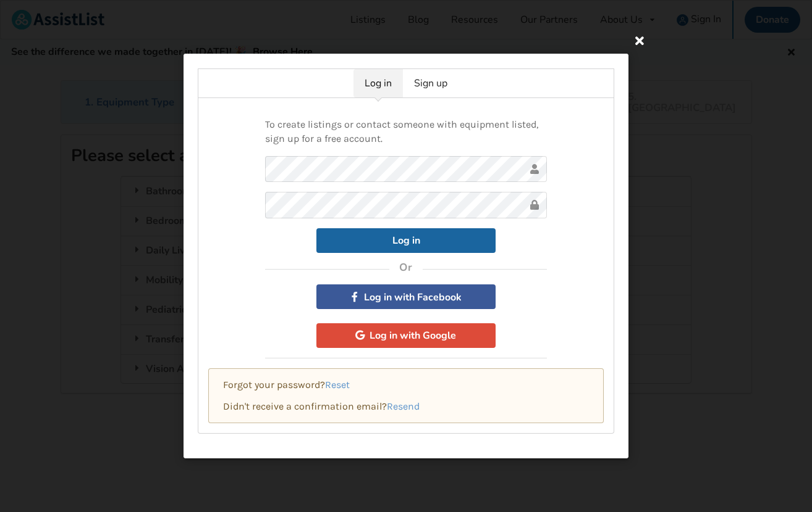  I want to click on p: Forgot your password?, so click(406, 385).